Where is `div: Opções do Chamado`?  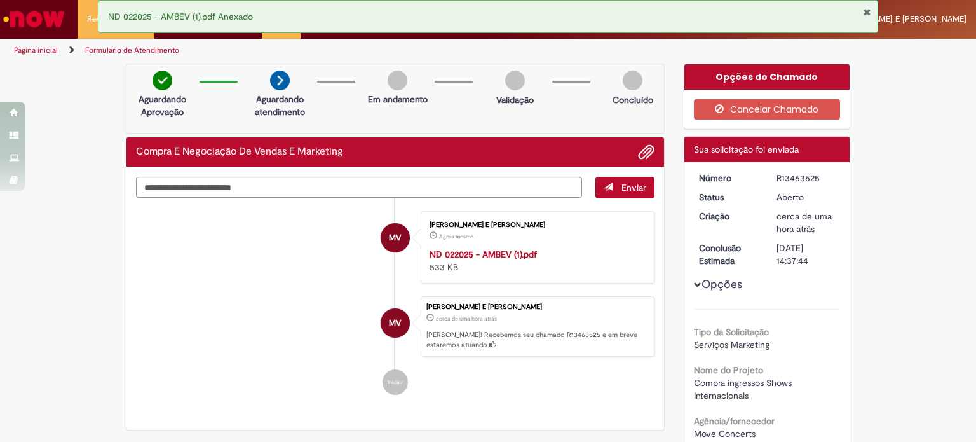 div: Opções do Chamado is located at coordinates (767, 77).